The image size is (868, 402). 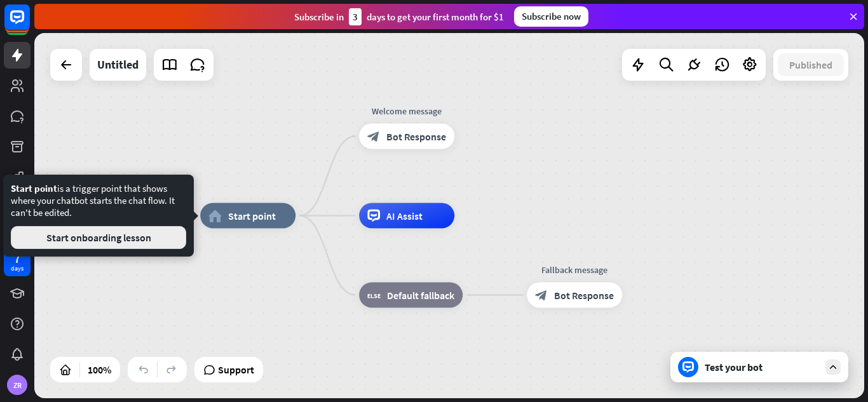 I want to click on i: home_2, so click(x=215, y=216).